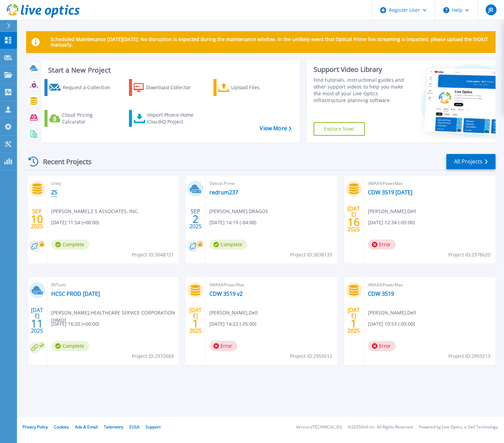 This screenshot has height=443, width=504. What do you see at coordinates (311, 255) in the screenshot?
I see `span: Project ID: 3038133` at bounding box center [311, 255].